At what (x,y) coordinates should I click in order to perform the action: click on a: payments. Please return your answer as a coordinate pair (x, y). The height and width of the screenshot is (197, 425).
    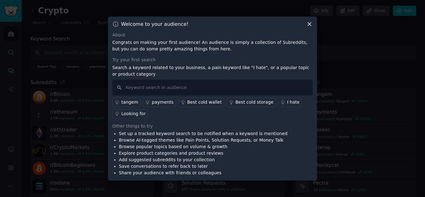
    Looking at the image, I should click on (159, 102).